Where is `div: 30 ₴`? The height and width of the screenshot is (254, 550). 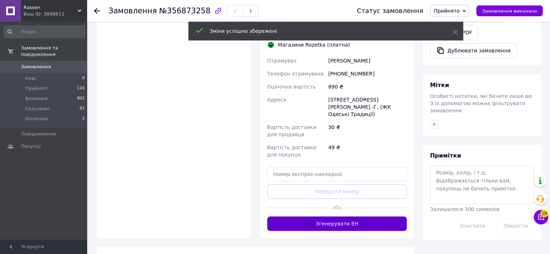 div: 30 ₴ is located at coordinates (367, 131).